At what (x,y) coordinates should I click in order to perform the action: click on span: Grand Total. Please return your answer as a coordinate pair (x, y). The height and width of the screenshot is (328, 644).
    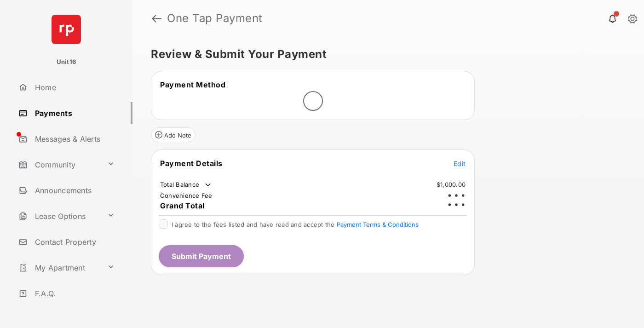
    Looking at the image, I should click on (182, 206).